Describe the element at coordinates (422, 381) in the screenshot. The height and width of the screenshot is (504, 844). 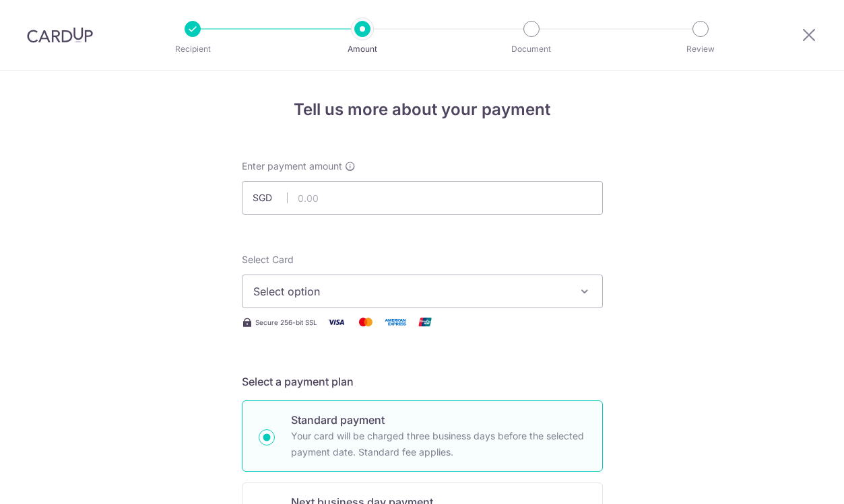
I see `h5: Select a payment plan` at that location.